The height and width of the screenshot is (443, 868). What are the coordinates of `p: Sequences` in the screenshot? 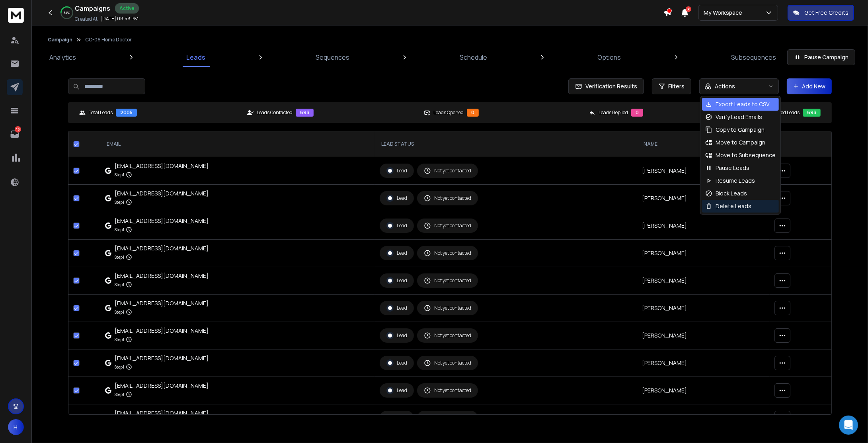 It's located at (332, 58).